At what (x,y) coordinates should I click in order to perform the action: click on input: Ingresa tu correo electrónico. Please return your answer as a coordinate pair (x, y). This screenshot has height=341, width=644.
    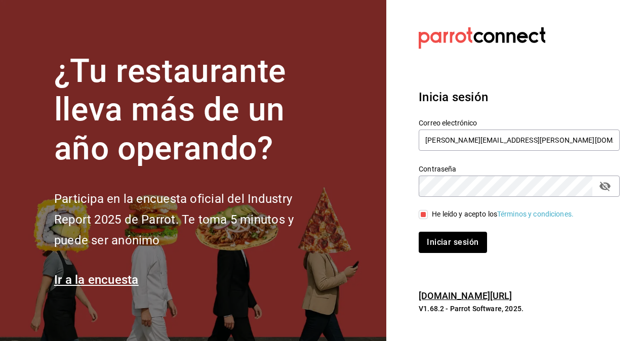
    Looking at the image, I should click on (519, 140).